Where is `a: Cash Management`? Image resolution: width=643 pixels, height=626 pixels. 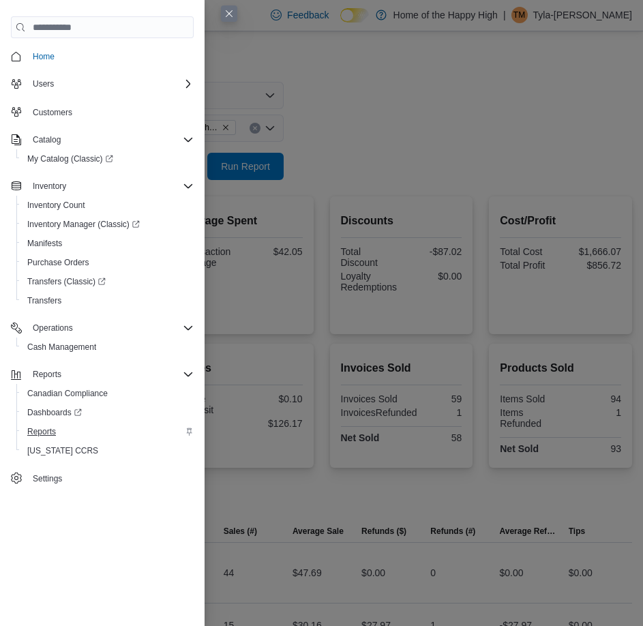 a: Cash Management is located at coordinates (61, 347).